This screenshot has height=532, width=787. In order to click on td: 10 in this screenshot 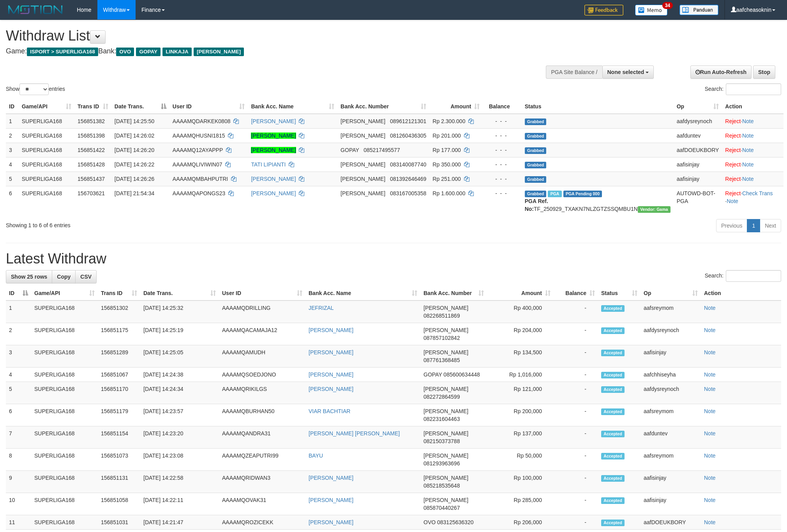, I will do `click(18, 504)`.